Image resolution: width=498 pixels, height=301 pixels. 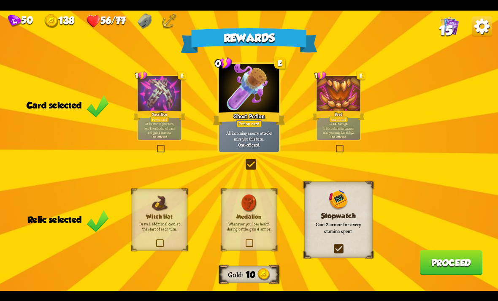 What do you see at coordinates (338, 119) in the screenshot?
I see `div: Attack card` at bounding box center [338, 119].